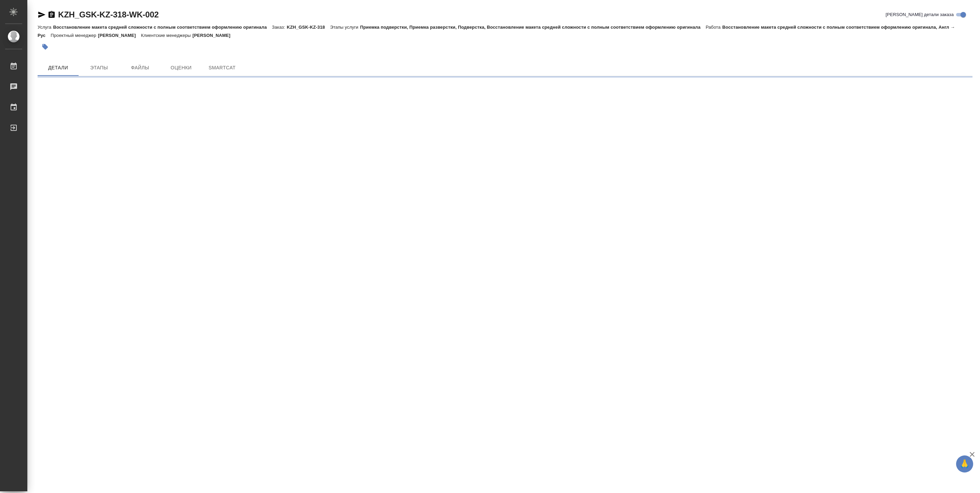  Describe the element at coordinates (52, 14) in the screenshot. I see `button: Скопировать ссылку` at that location.